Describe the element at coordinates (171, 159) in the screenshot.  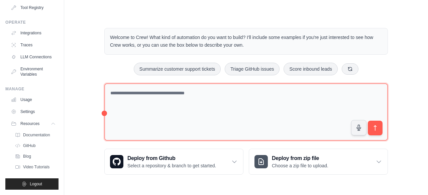
I see `h3: Deploy from Github` at that location.